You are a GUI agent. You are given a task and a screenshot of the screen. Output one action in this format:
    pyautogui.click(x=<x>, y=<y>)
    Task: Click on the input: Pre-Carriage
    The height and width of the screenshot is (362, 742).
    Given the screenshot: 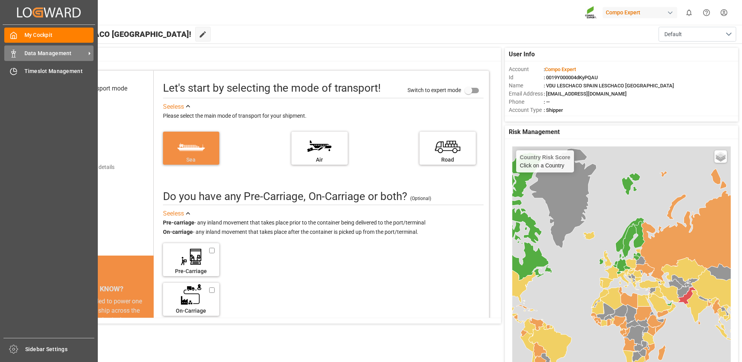 What is the action you would take?
    pyautogui.click(x=212, y=250)
    